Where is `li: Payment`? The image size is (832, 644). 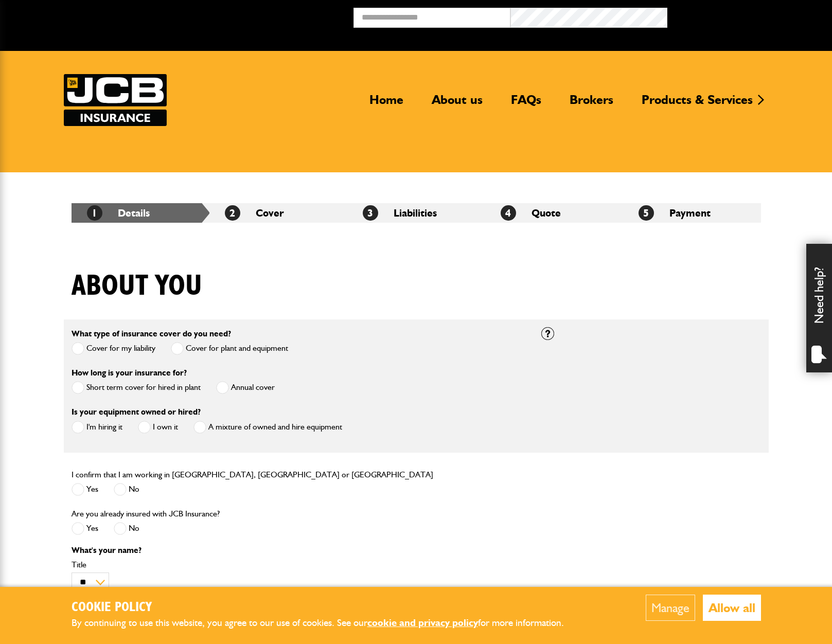
li: Payment is located at coordinates (692, 213).